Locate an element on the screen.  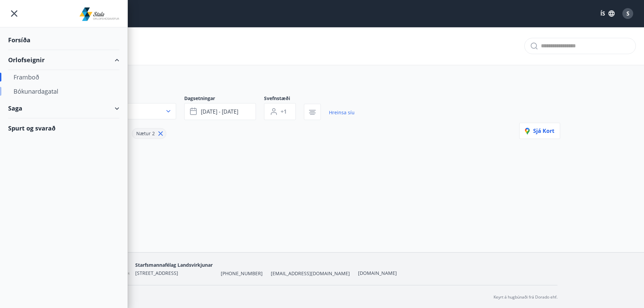
div: Forsíða is located at coordinates (64, 40).